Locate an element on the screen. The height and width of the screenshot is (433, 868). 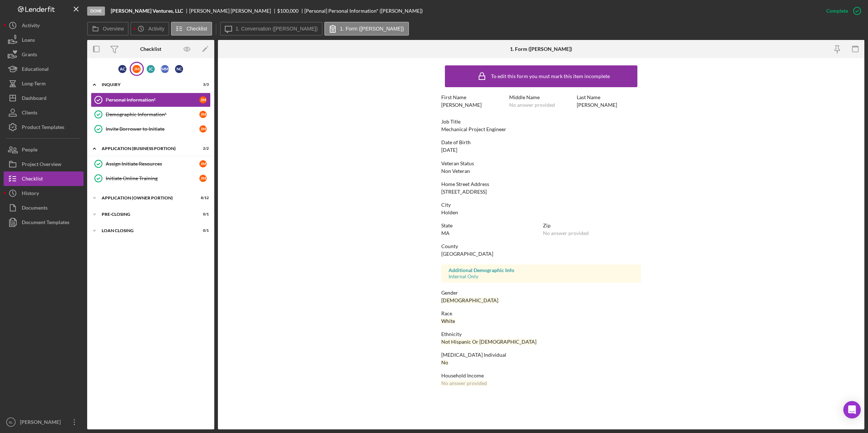
a: Personal Information*JM is located at coordinates (150, 100).